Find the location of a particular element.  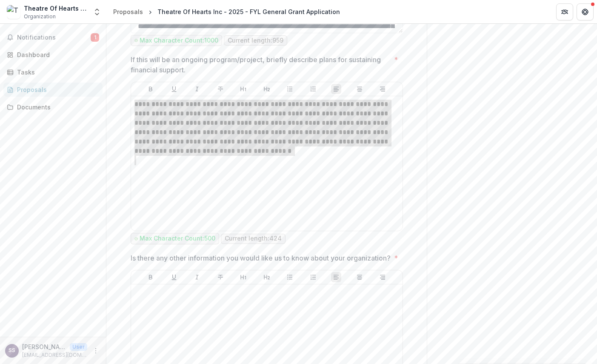

div: Sheila Scott-Wilkinson is located at coordinates (12, 350).